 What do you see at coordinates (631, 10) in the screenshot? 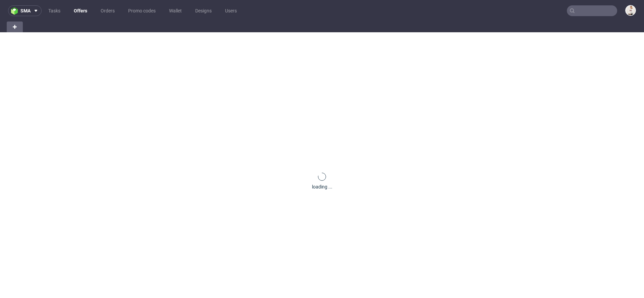
I see `img: Mari Fok` at bounding box center [631, 10].